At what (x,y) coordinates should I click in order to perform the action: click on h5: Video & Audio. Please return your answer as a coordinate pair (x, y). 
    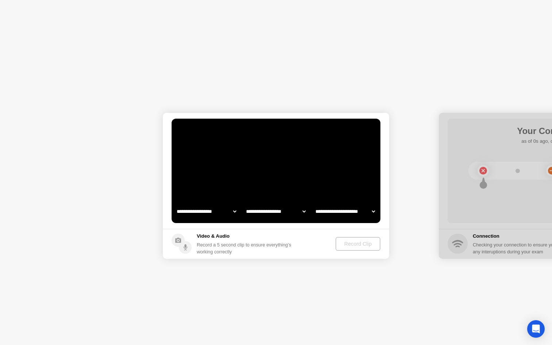
    Looking at the image, I should click on (245, 236).